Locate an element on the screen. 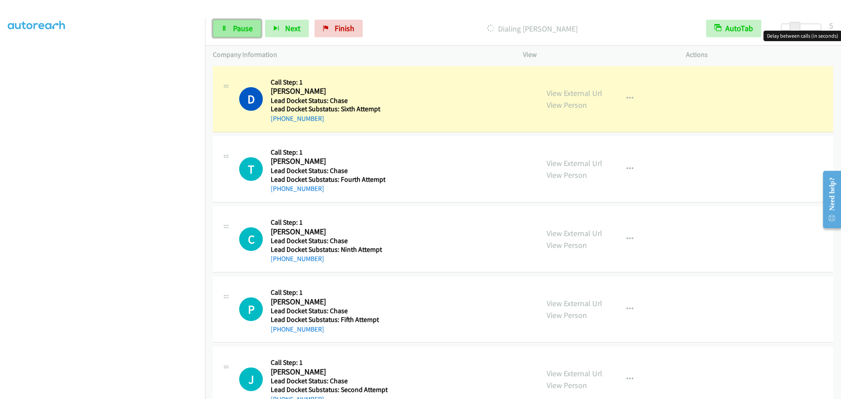 The height and width of the screenshot is (399, 841). h1: J is located at coordinates (251, 379).